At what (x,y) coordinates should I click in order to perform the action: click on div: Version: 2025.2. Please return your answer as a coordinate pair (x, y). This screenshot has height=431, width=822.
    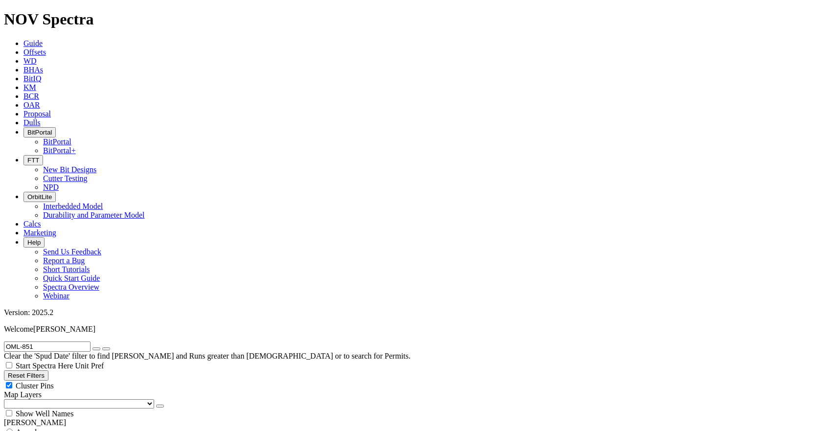
    Looking at the image, I should click on (411, 313).